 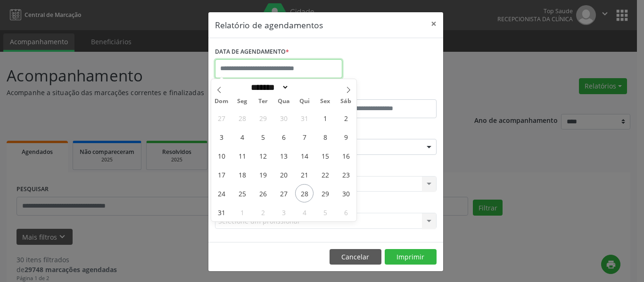 What do you see at coordinates (283, 137) in the screenshot?
I see `span: Agosto 6, 2025` at bounding box center [283, 137].